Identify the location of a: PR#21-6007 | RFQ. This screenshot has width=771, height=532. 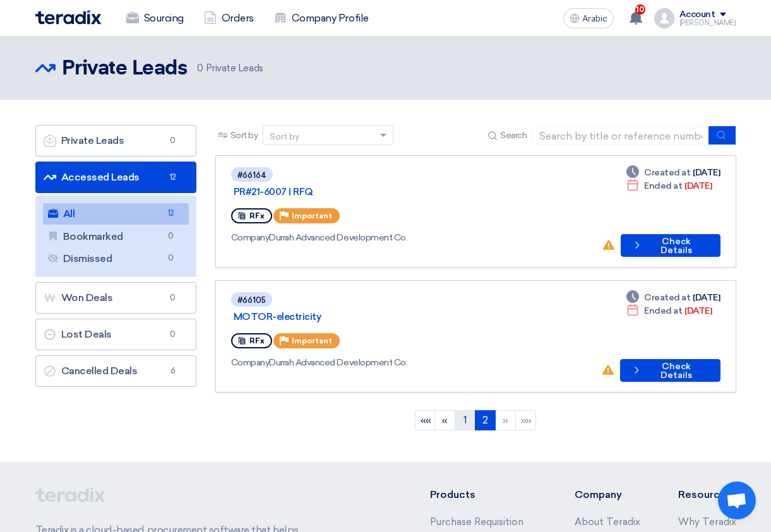
(391, 192).